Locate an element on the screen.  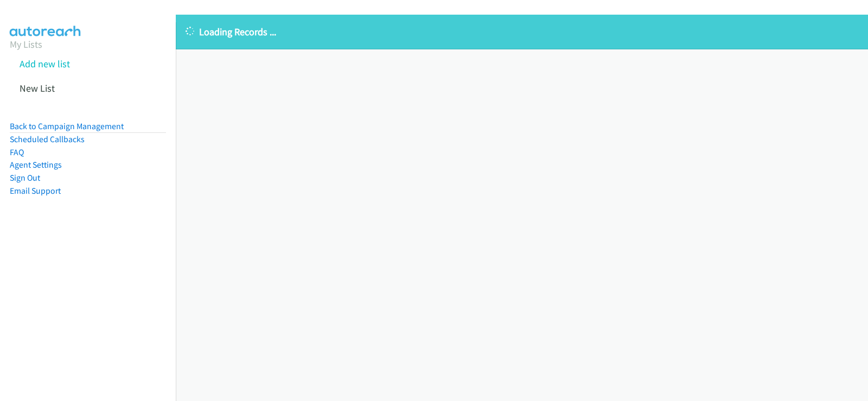
a: Sign Out is located at coordinates (25, 177).